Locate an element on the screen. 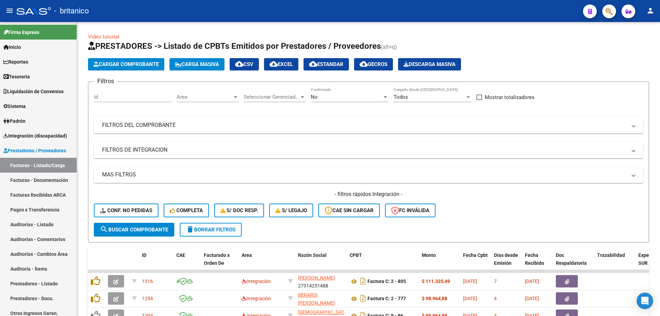 Image resolution: width=660 pixels, height=316 pixels. div: Open Intercom Messenger is located at coordinates (644, 301).